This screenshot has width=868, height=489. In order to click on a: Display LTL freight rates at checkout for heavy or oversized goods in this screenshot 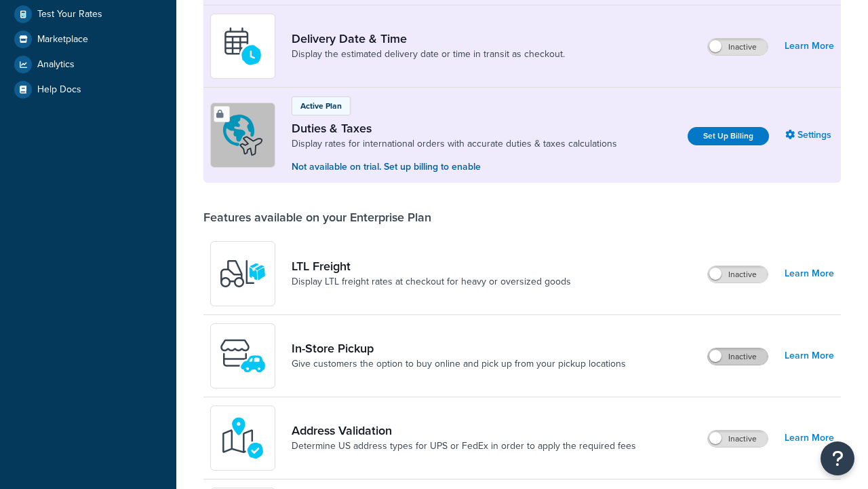, I will do `click(432, 281)`.